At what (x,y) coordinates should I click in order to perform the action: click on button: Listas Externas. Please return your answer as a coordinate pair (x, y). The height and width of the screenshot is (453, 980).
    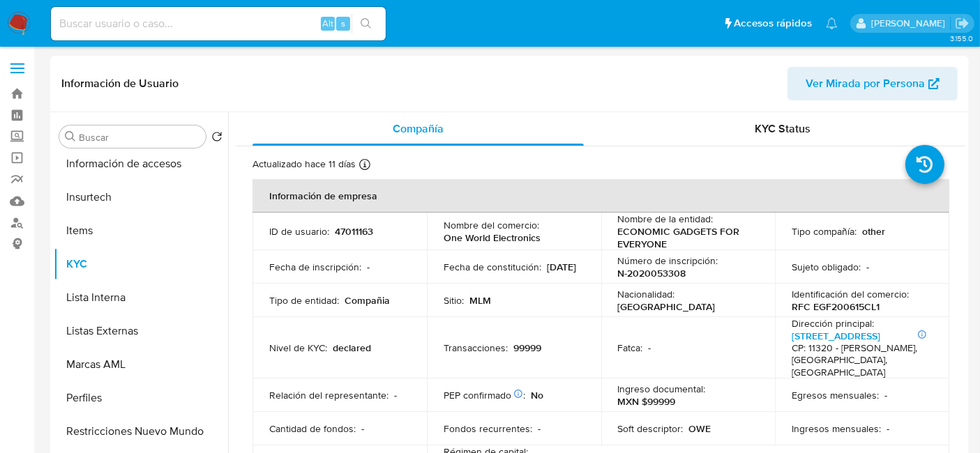
    Looking at the image, I should click on (141, 331).